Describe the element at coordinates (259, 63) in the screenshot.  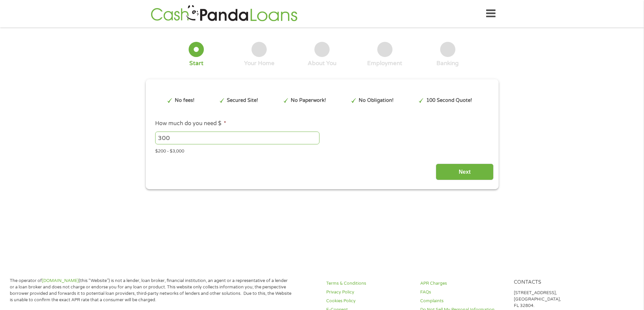
I see `div: Your Home` at that location.